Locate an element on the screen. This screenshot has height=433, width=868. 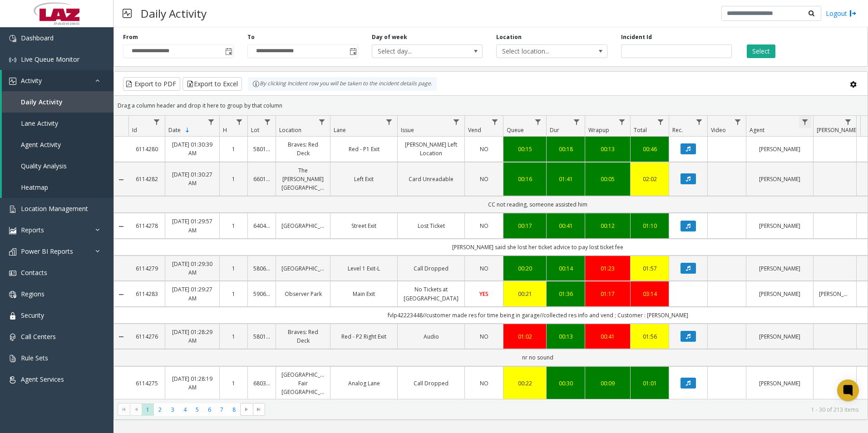
a: 6114283 is located at coordinates (147, 293).